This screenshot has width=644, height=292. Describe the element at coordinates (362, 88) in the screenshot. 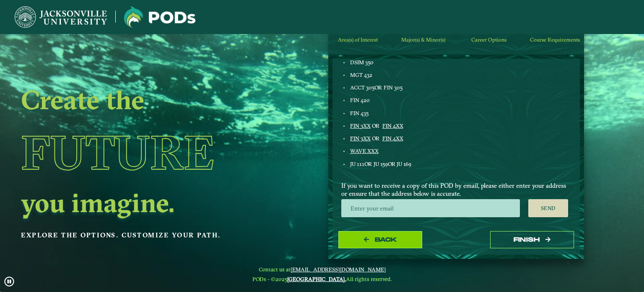

I see `span: ACCT 305` at that location.